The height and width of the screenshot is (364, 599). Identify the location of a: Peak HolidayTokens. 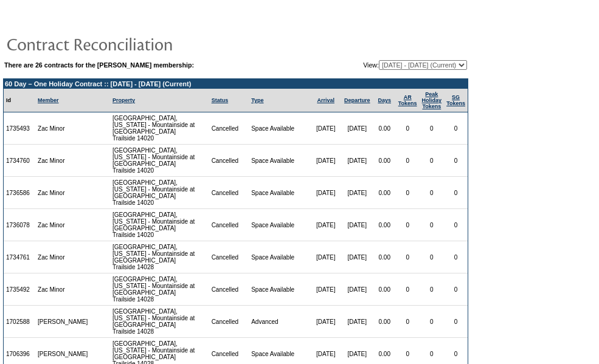
(432, 100).